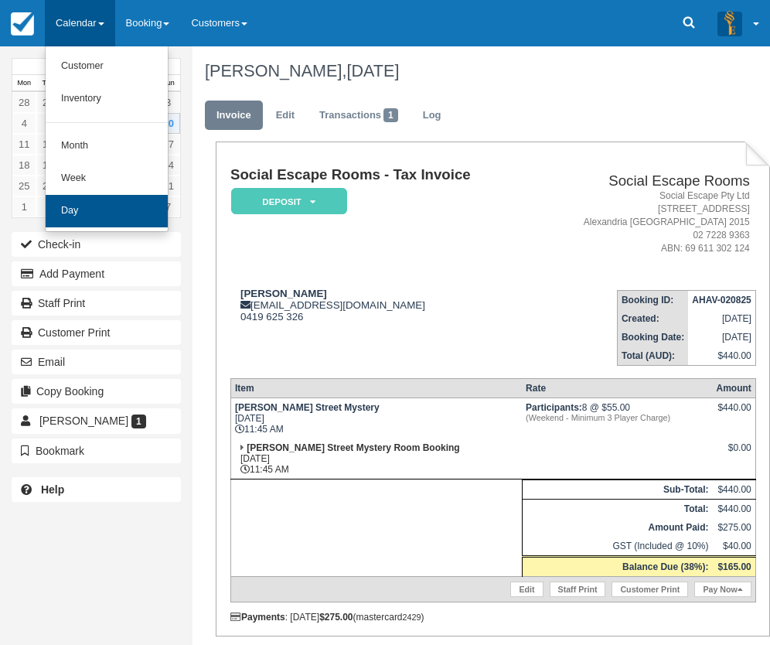  I want to click on a: 19, so click(48, 165).